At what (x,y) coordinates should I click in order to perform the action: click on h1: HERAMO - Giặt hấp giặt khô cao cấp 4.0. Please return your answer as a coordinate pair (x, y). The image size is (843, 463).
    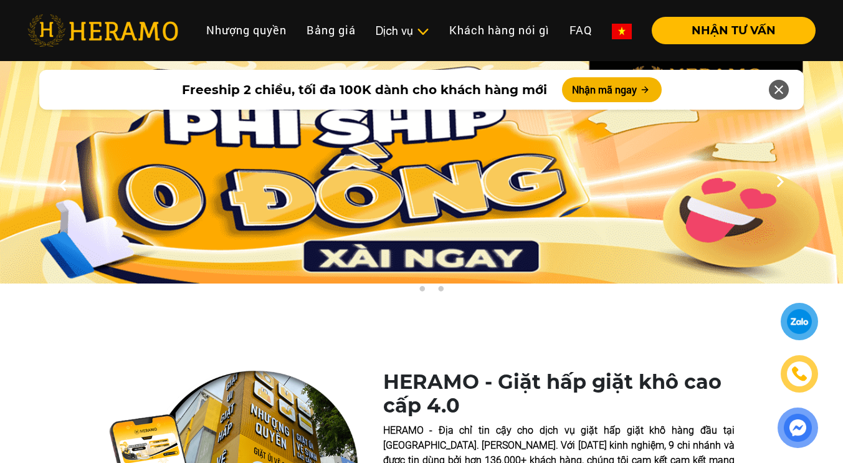
    Looking at the image, I should click on (559, 394).